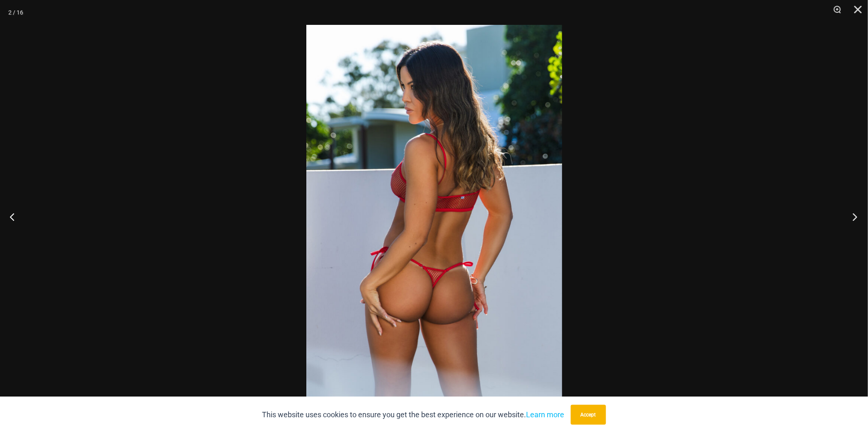 This screenshot has width=868, height=433. What do you see at coordinates (413, 415) in the screenshot?
I see `p: This website uses cookies to ensure you get the best experience on our website.` at bounding box center [413, 415].